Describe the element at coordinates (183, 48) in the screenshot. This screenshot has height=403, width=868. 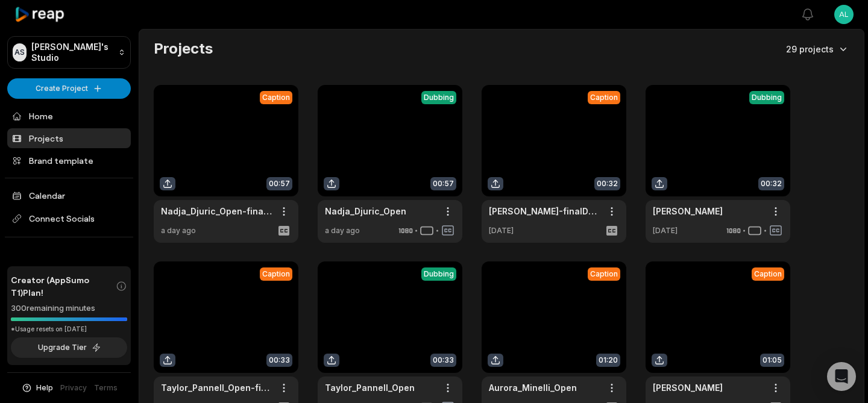
I see `h2: Projects` at that location.